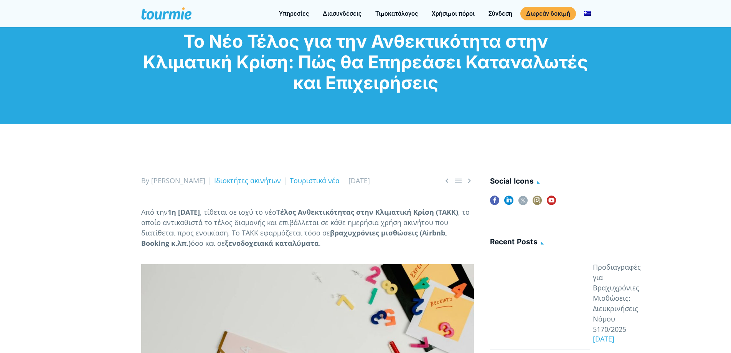 The height and width of the screenshot is (353, 731). I want to click on h1: Το Νέο Τέλος για την Ανθεκτικότητα στην Κλιματική Κρίση: Πώς θα Επηρεάσει Καταναλωτές και Επιχειρ..., so click(366, 62).